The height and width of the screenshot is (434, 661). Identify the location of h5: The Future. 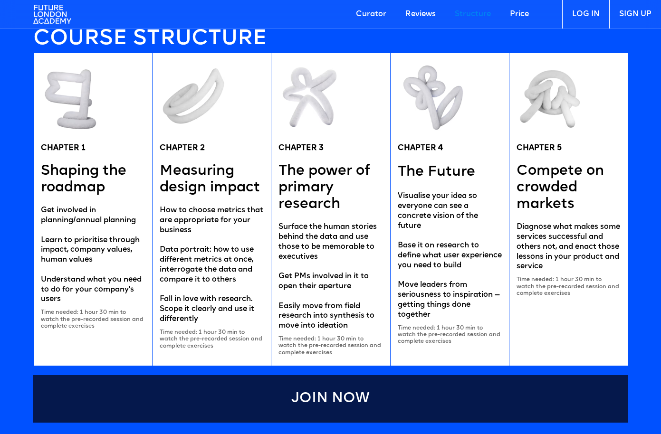
(436, 173).